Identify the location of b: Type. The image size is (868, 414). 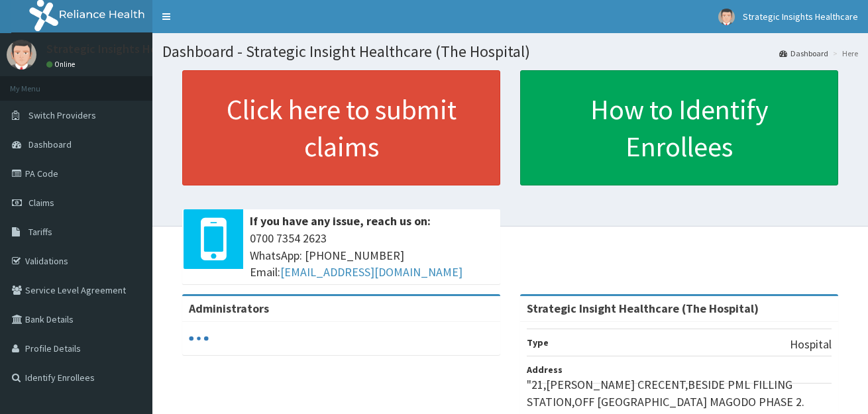
(537, 343).